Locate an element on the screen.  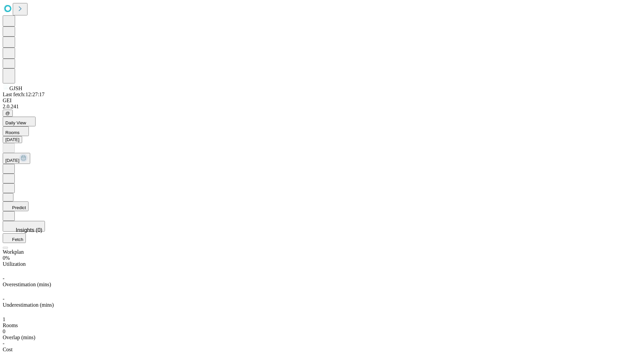
span: GJSH is located at coordinates (16, 88).